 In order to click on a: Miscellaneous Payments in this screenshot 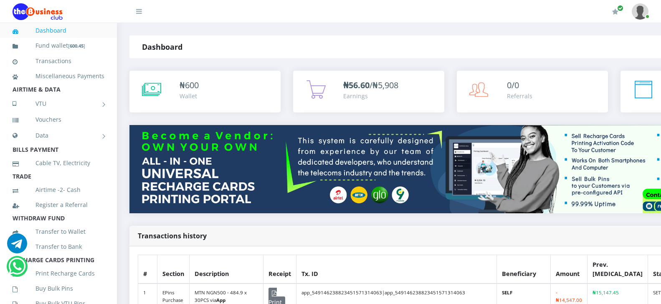, I will do `click(58, 76)`.